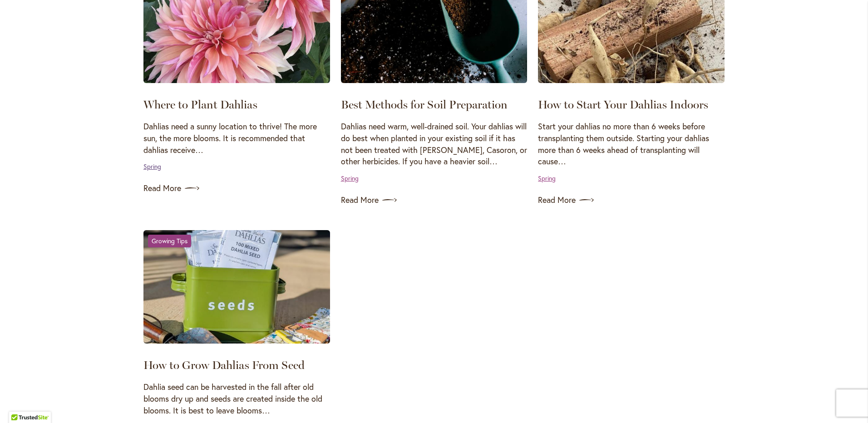  Describe the element at coordinates (434, 144) in the screenshot. I see `p: Dahlias need warm, well-drained soil. Your dahlias will do best when planted in your existing soi...` at that location.